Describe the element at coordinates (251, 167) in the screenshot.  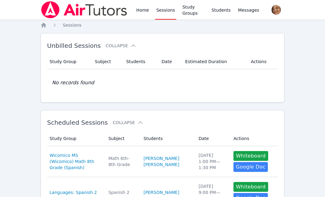
I see `a: Google Doc` at that location.